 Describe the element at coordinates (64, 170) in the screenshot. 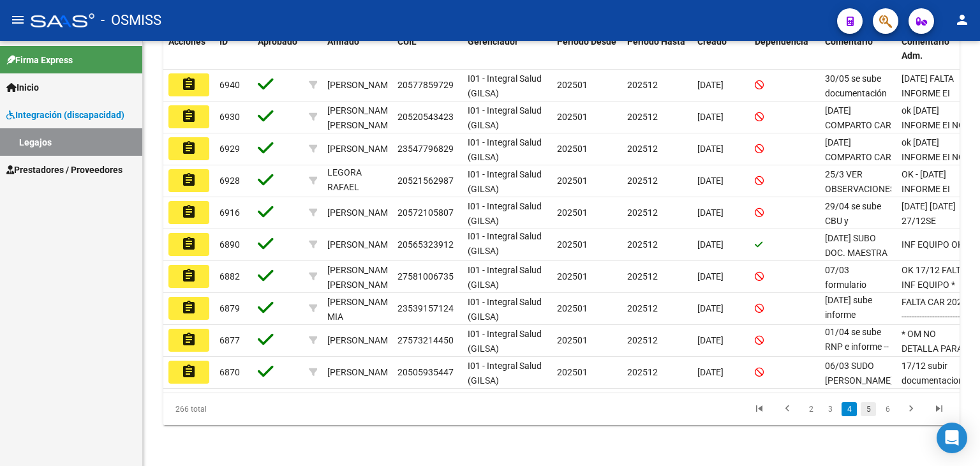

I see `span: Prestadores / Proveedores` at that location.